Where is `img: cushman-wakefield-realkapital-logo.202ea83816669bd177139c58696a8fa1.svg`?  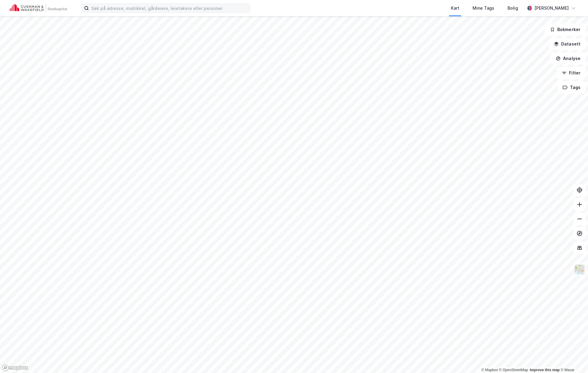 img: cushman-wakefield-realkapital-logo.202ea83816669bd177139c58696a8fa1.svg is located at coordinates (38, 8).